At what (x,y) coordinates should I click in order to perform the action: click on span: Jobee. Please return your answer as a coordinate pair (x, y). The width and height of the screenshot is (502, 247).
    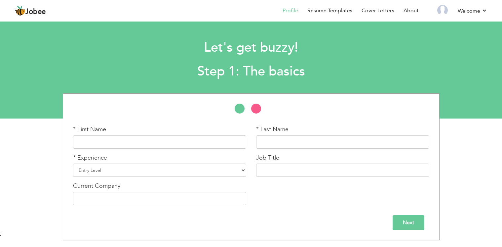
    Looking at the image, I should click on (36, 12).